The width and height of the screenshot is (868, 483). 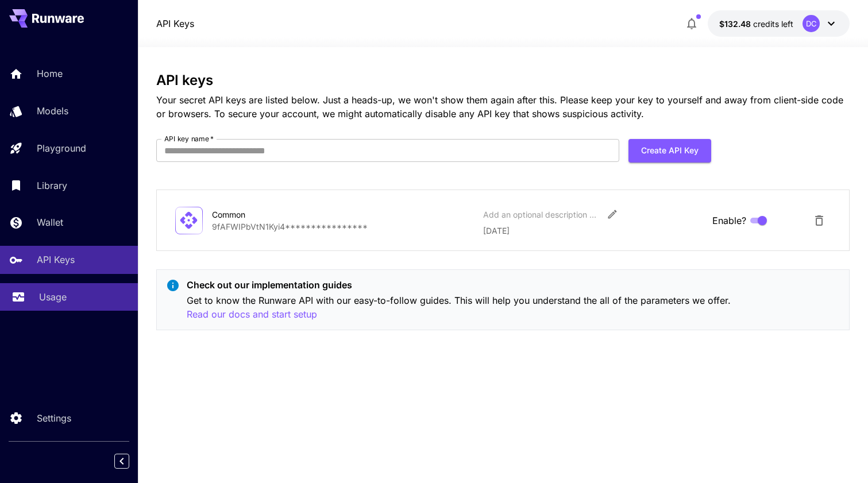 What do you see at coordinates (774, 23) in the screenshot?
I see `span: credits left` at bounding box center [774, 23].